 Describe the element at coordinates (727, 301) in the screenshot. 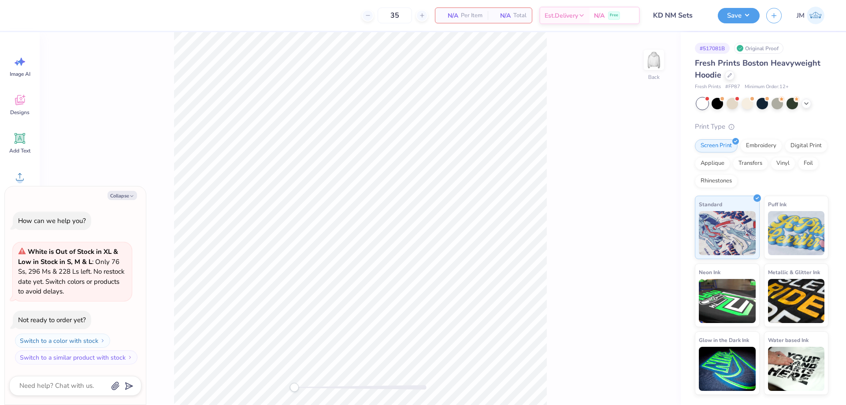

I see `img: Neon Ink` at that location.